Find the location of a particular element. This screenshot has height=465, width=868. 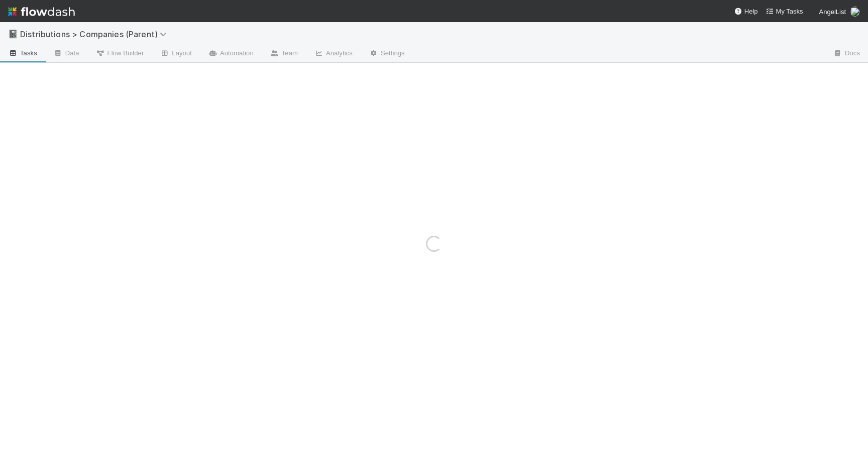

span: My Tasks is located at coordinates (785, 11).